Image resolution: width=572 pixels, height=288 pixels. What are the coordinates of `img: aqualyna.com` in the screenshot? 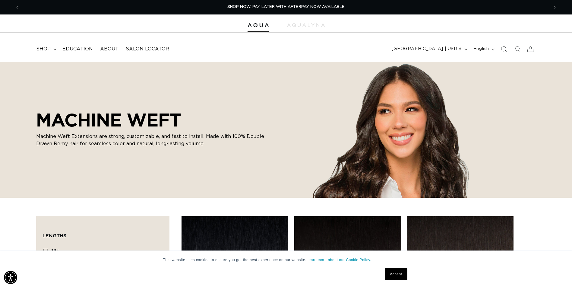 It's located at (306, 25).